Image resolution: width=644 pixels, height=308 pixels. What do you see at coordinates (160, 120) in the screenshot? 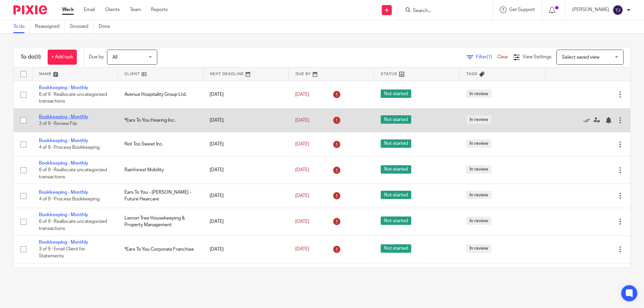
I see `td: *Ears To You Hearing Inc.` at bounding box center [160, 120].